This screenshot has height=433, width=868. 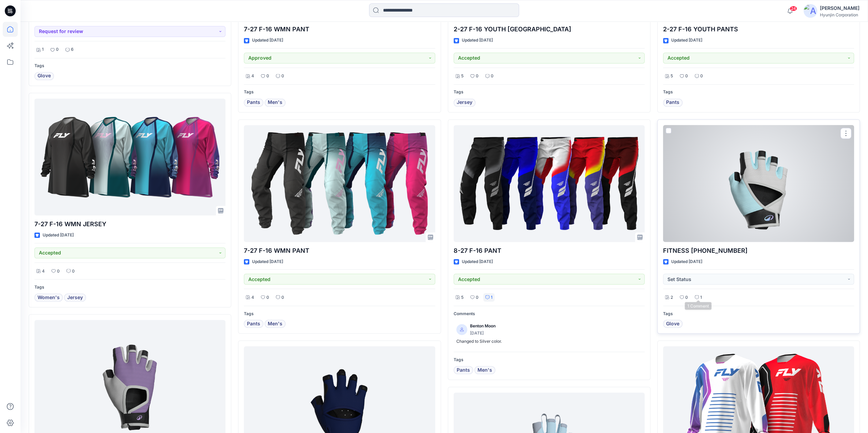 I want to click on span: Women's, so click(x=49, y=298).